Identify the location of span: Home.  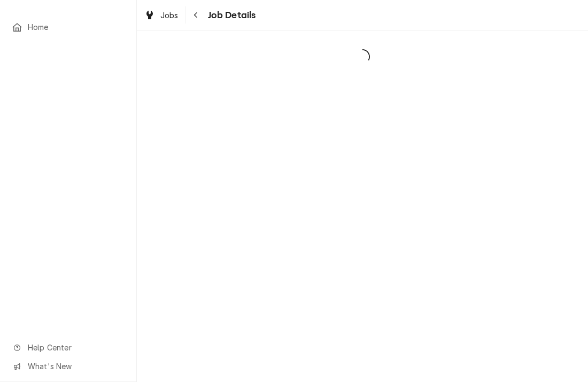
(76, 26).